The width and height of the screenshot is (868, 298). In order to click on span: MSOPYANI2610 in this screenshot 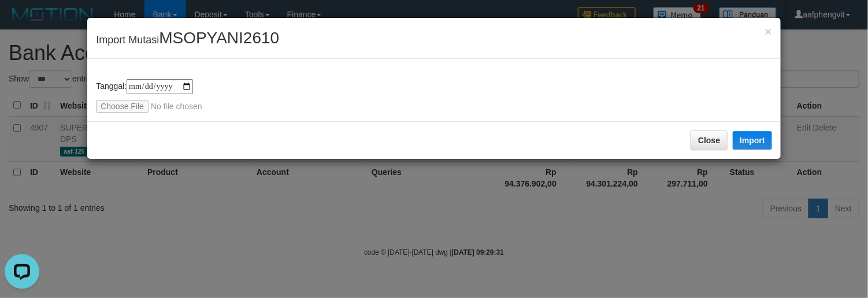, I will do `click(219, 37)`.